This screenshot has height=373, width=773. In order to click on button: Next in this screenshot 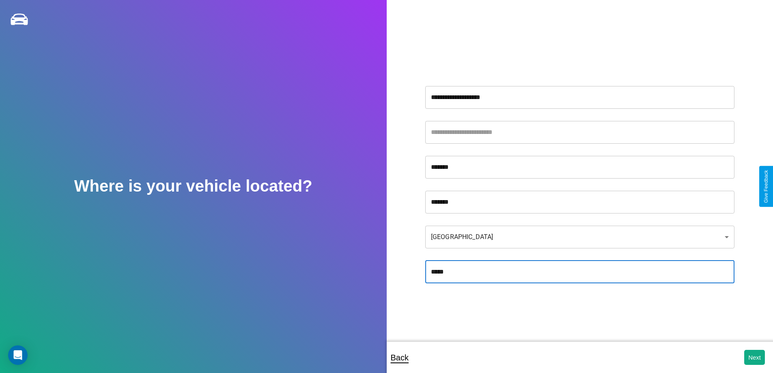, I will do `click(754, 357)`.